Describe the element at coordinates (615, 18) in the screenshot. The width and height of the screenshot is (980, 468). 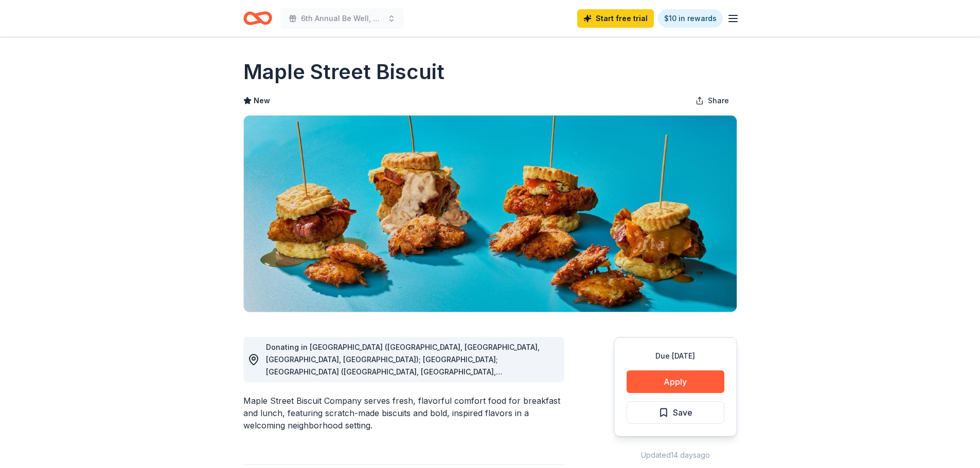
I see `a: Start free trial` at that location.